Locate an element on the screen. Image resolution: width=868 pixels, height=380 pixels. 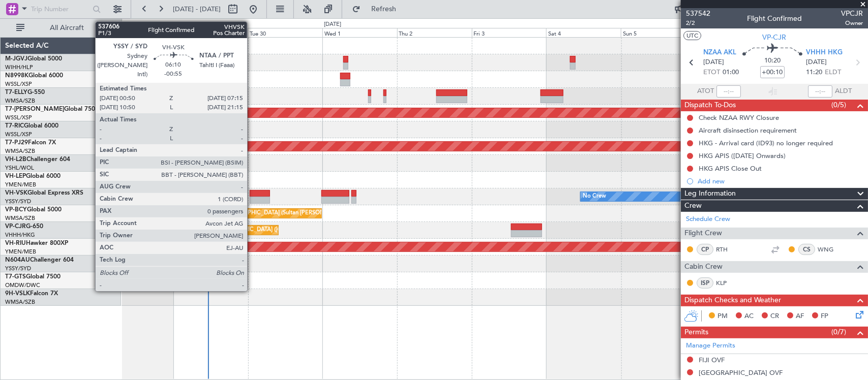
span: Dispatch To-Dos is located at coordinates (710, 105).